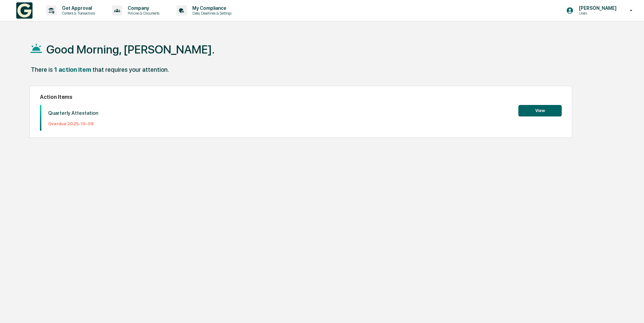 This screenshot has width=644, height=323. I want to click on p: Overdue: 2025-10-08, so click(73, 124).